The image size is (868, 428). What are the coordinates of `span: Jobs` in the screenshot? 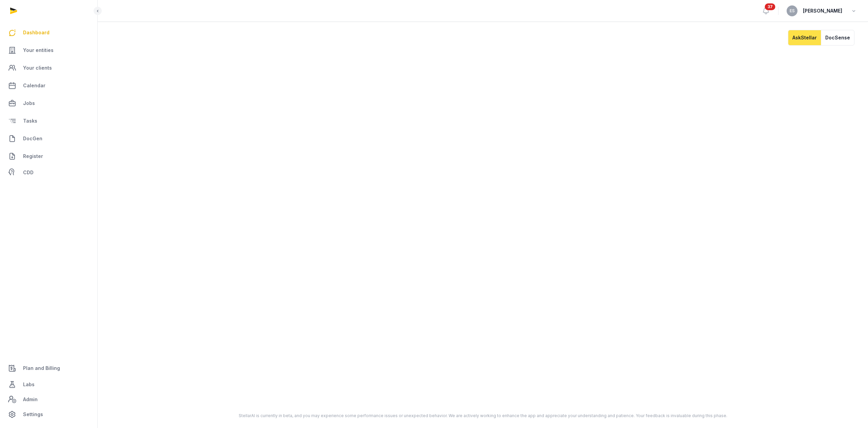 It's located at (28, 103).